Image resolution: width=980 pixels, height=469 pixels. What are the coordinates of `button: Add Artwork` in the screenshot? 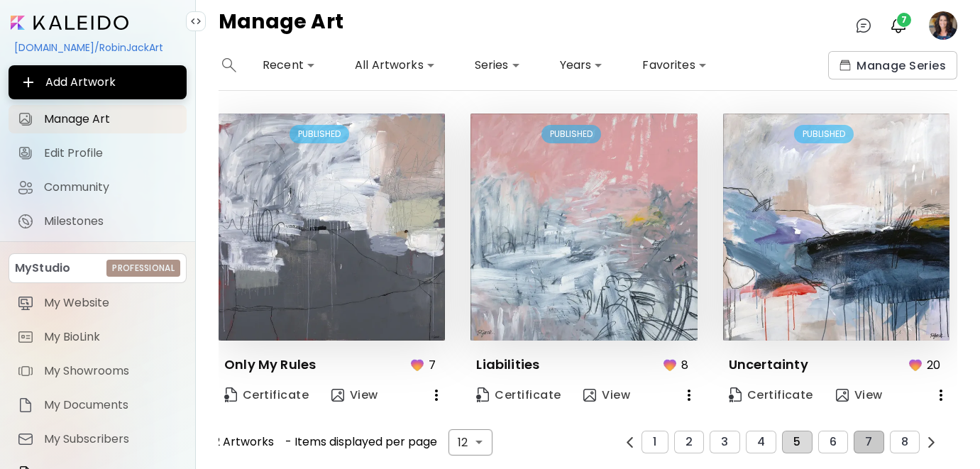 It's located at (97, 83).